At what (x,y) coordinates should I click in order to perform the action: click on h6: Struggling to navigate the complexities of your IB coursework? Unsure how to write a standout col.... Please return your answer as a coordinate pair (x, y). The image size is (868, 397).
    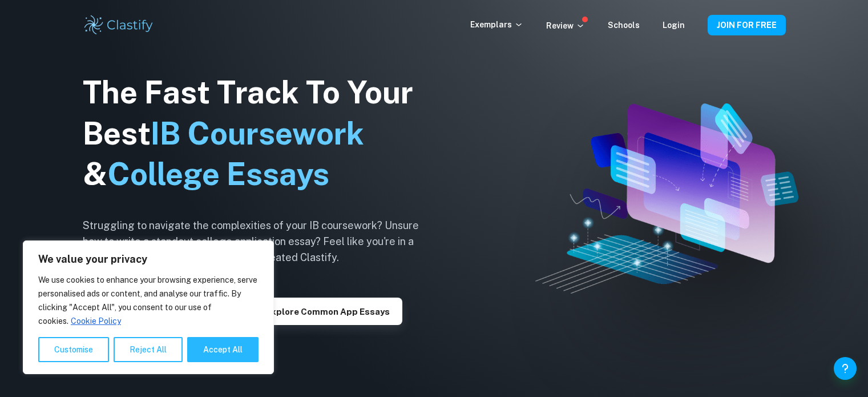
    Looking at the image, I should click on (260, 242).